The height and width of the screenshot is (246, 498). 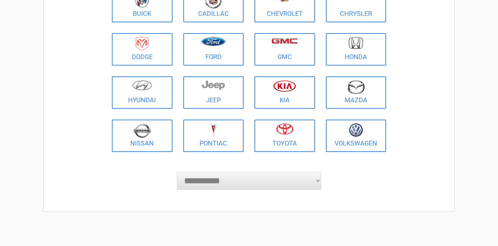 I want to click on a: GMC, so click(x=284, y=49).